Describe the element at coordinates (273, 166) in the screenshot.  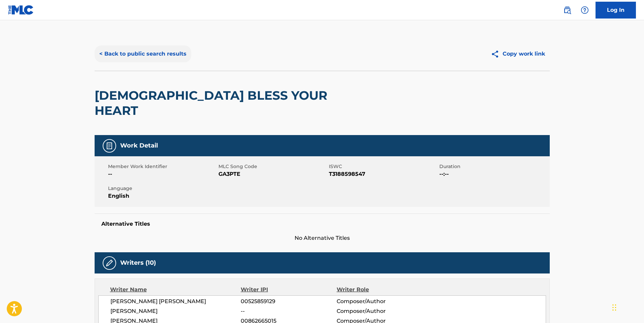
I see `span: MLC Song Code` at that location.